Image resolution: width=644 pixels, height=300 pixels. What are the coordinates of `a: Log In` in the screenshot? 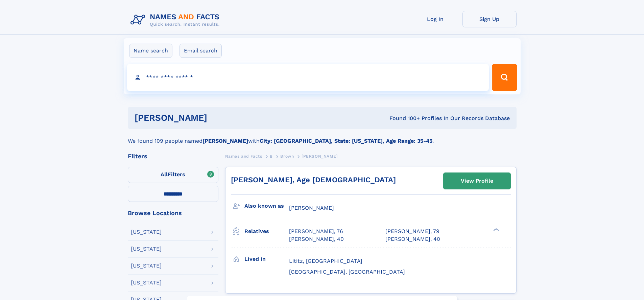 It's located at (435, 19).